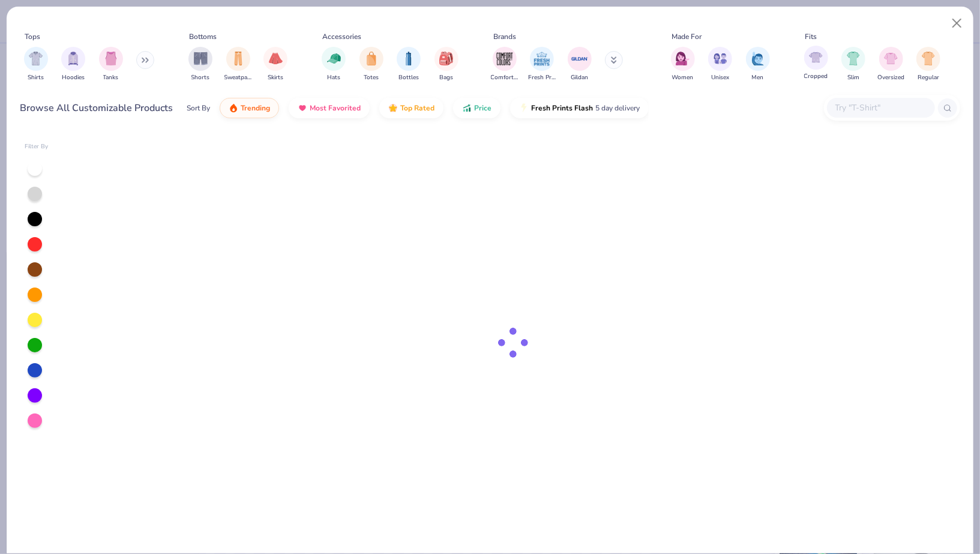 Image resolution: width=980 pixels, height=554 pixels. I want to click on span: Top Rated, so click(417, 108).